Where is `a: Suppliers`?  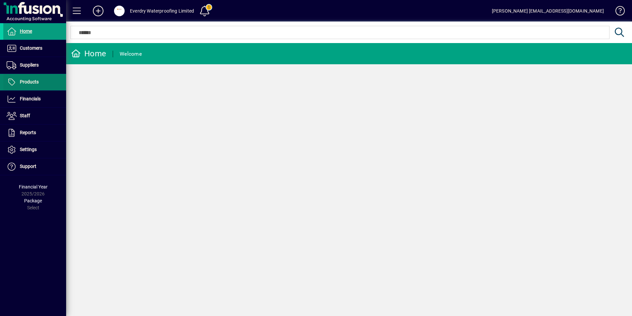 a: Suppliers is located at coordinates (35, 65).